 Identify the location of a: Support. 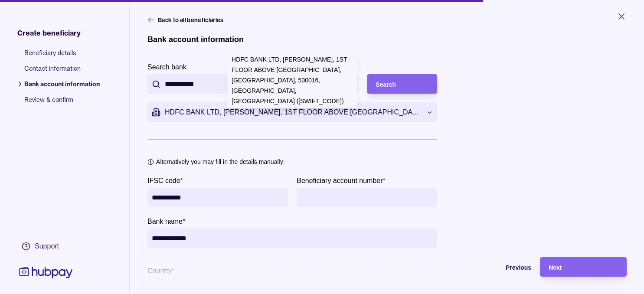
(46, 246).